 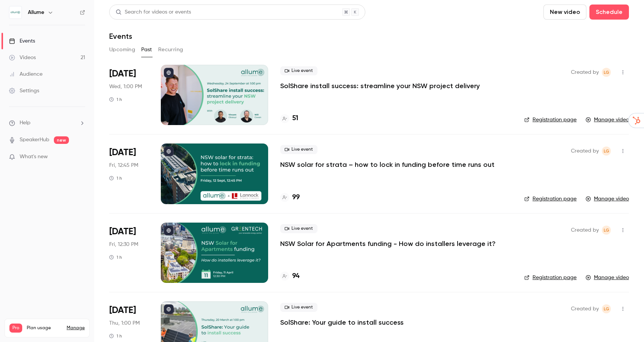 I want to click on span: Wed, 1:00 PM, so click(x=125, y=87).